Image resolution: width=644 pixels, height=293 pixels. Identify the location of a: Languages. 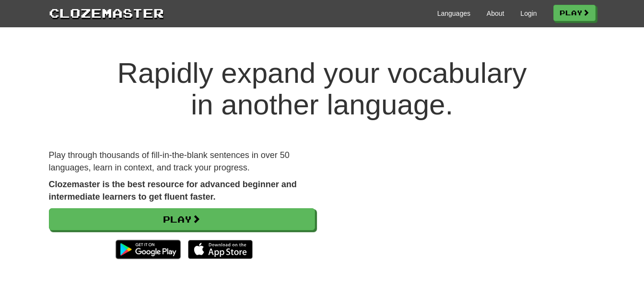
(454, 14).